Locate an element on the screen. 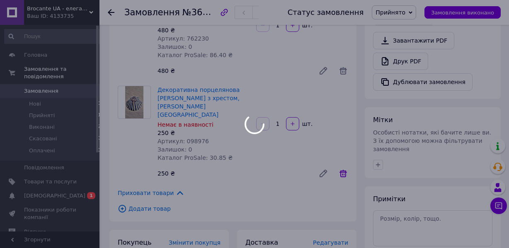  span: Показники роботи компанії is located at coordinates (50, 214).